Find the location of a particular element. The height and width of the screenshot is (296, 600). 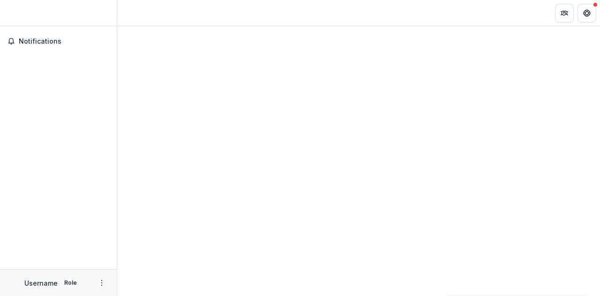

span: Notifications is located at coordinates (64, 41).